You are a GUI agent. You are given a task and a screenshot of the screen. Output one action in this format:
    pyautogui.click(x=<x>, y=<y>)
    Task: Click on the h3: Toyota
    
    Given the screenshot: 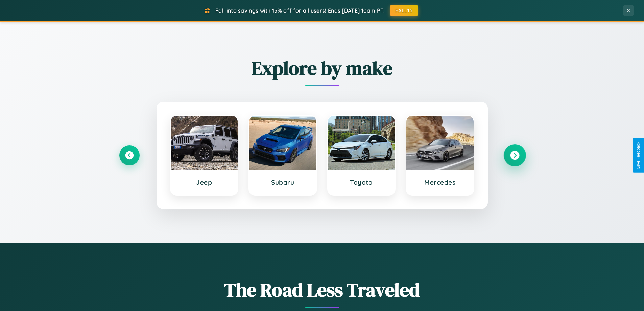 What is the action you would take?
    pyautogui.click(x=361, y=183)
    